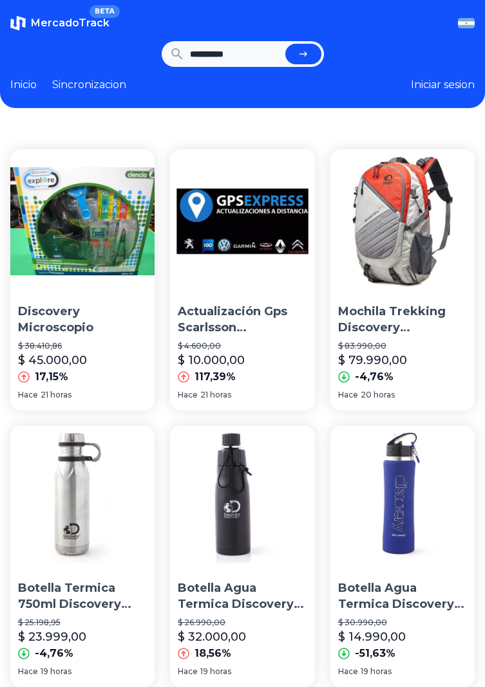  What do you see at coordinates (82, 221) in the screenshot?
I see `img: Discovery Microscopio` at bounding box center [82, 221].